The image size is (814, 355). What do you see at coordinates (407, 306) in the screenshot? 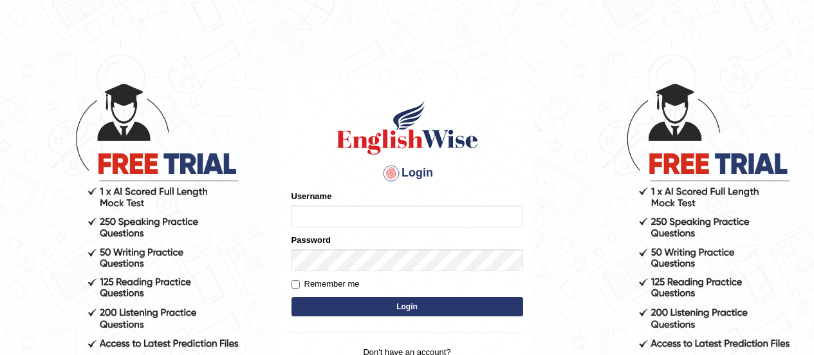
I see `button: Login` at bounding box center [407, 306].